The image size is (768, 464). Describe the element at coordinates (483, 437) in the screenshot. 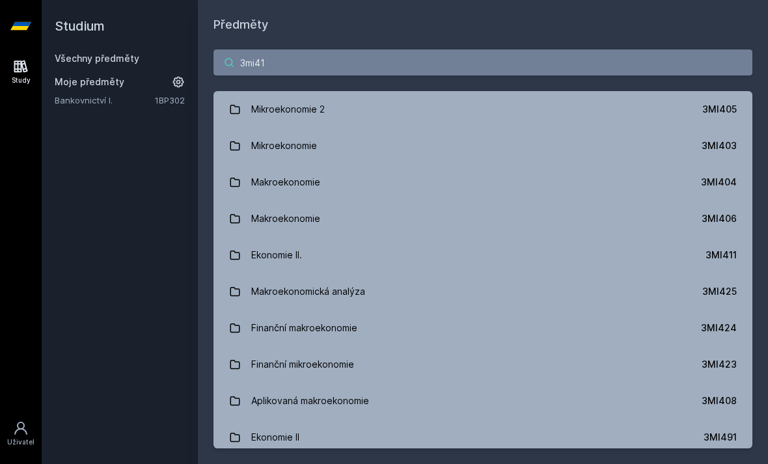

I see `a: Ekonomie II 3MI491` at that location.